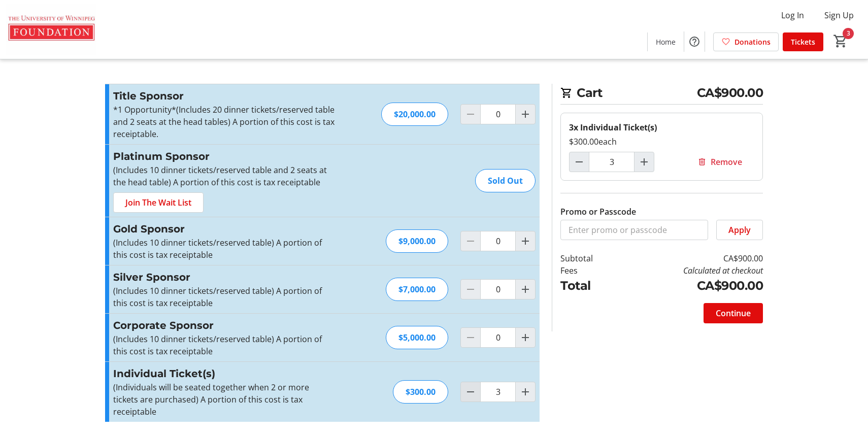 This screenshot has height=435, width=868. What do you see at coordinates (720, 162) in the screenshot?
I see `button: Remove` at bounding box center [720, 162].